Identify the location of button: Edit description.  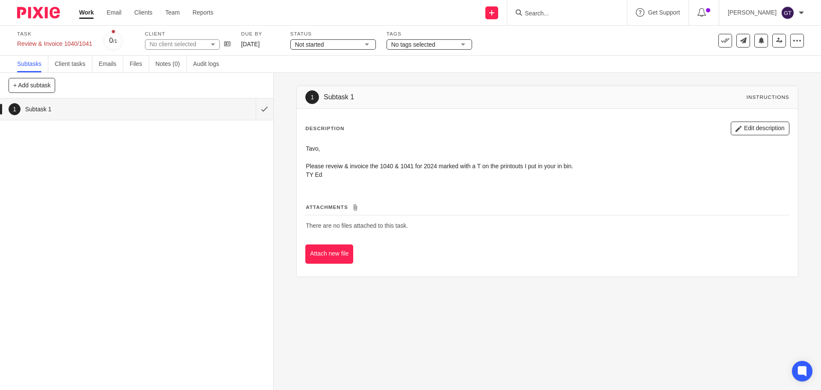
(759, 128).